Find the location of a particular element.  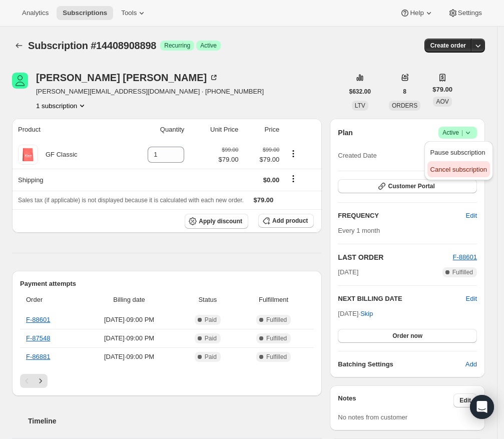

span: Subscription #14408908898 is located at coordinates (92, 46).